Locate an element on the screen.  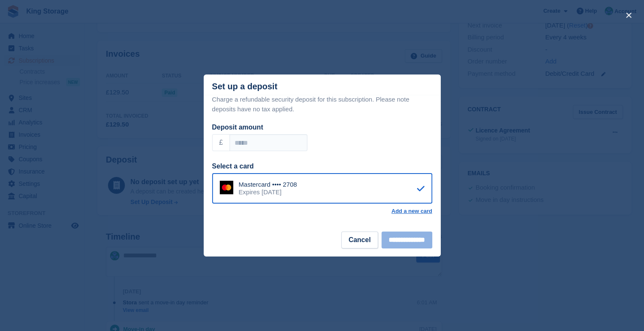
div: Set up a deposit is located at coordinates (245, 87).